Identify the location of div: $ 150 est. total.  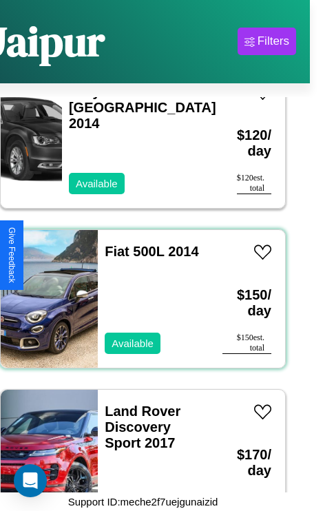
(247, 343).